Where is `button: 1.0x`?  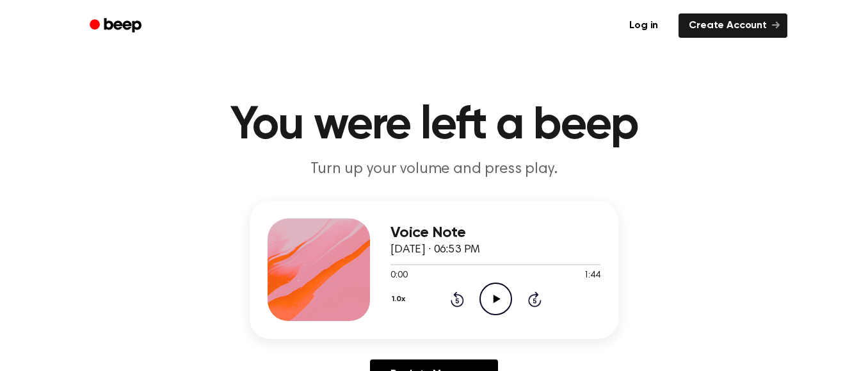 button: 1.0x is located at coordinates (400, 299).